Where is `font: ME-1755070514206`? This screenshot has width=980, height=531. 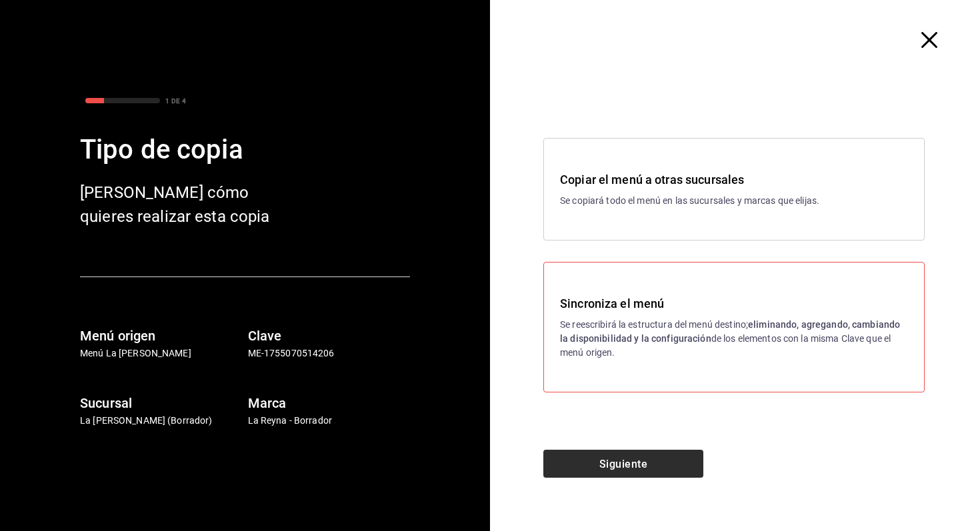 font: ME-1755070514206 is located at coordinates (291, 353).